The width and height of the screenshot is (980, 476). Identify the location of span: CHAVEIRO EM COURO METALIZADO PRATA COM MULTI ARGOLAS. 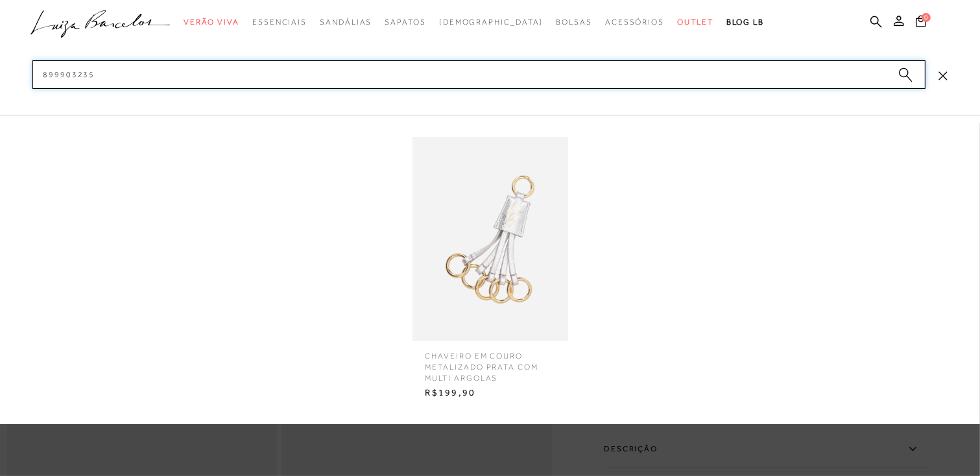
(490, 362).